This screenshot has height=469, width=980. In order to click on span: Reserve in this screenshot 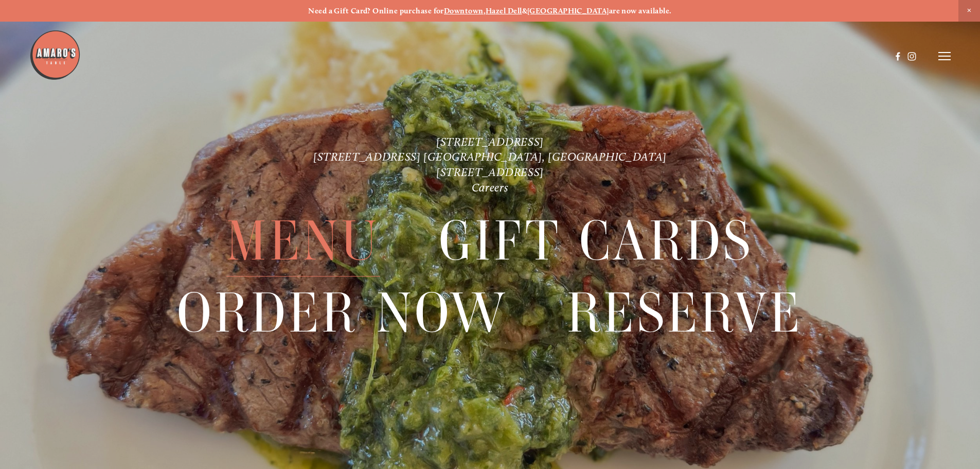, I will do `click(685, 313)`.